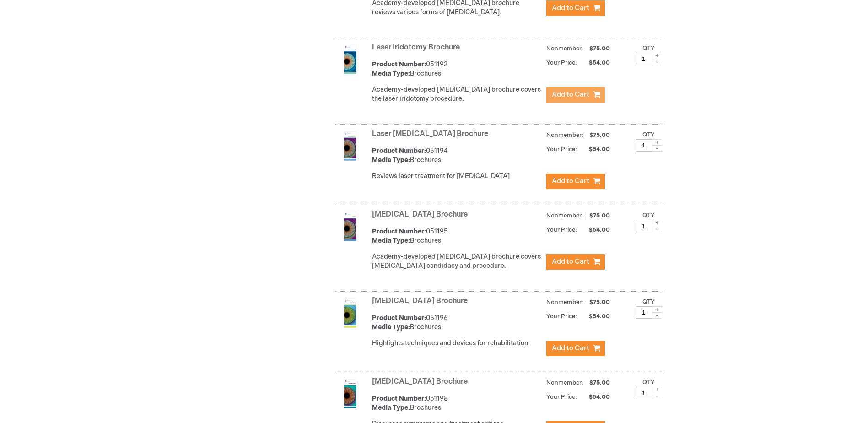  I want to click on a: Laser Iridotomy Brochure, so click(416, 47).